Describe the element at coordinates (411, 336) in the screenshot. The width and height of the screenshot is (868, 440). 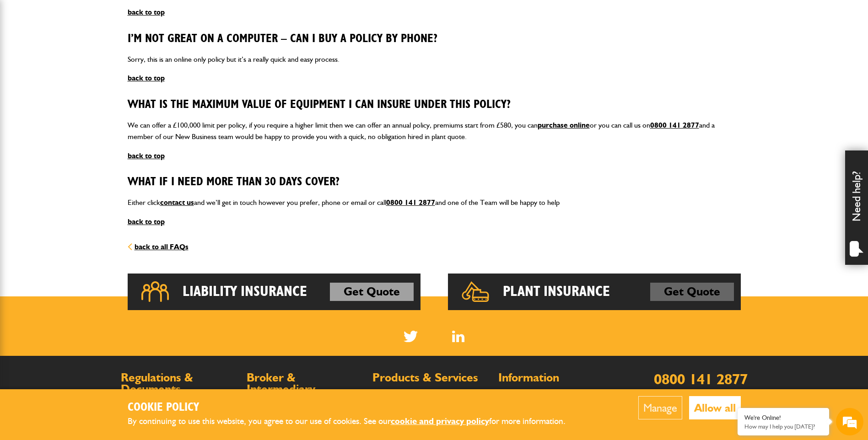
I see `img: Twitter` at that location.